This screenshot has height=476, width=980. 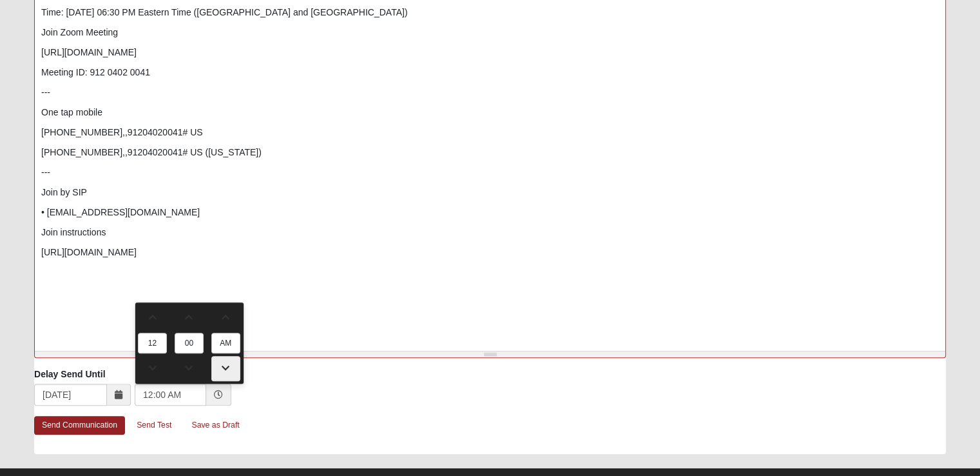 What do you see at coordinates (490, 232) in the screenshot?
I see `p: Join instructions` at bounding box center [490, 232].